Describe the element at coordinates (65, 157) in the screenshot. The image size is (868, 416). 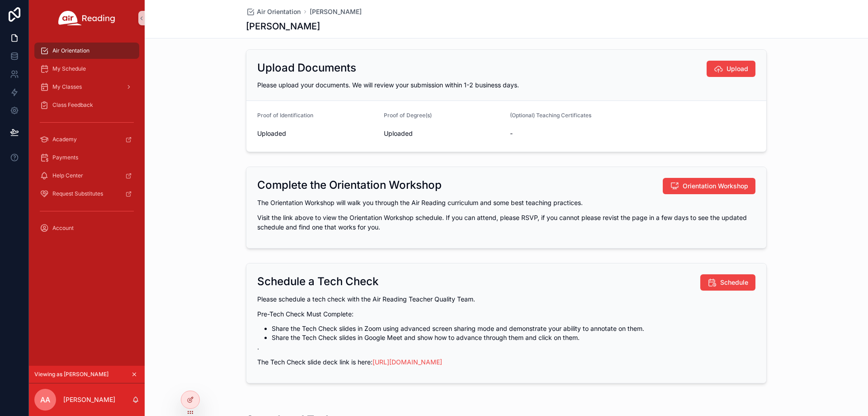
I see `span: Payments` at that location.